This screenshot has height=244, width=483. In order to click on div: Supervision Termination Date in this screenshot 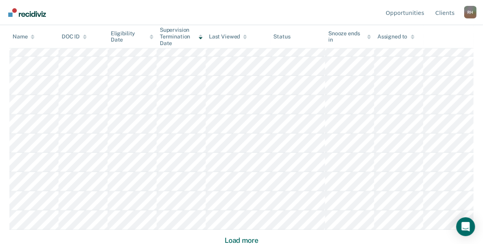, I will do `click(181, 37)`.